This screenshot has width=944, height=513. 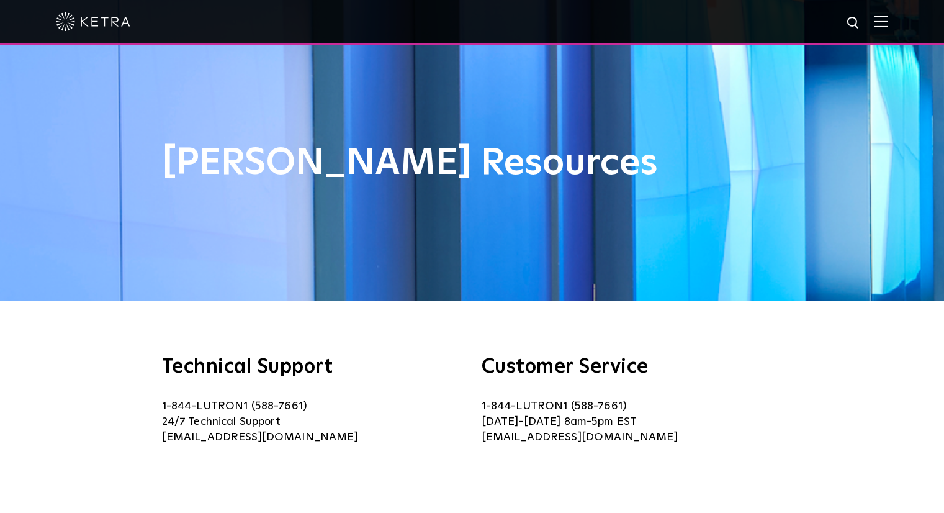 I want to click on h3: Customer Service, so click(x=632, y=367).